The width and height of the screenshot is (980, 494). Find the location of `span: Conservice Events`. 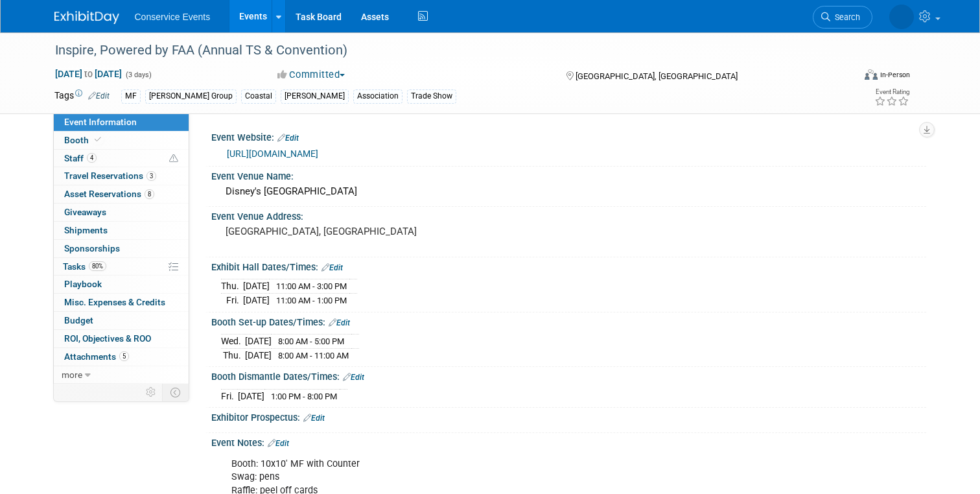

span: Conservice Events is located at coordinates (172, 17).